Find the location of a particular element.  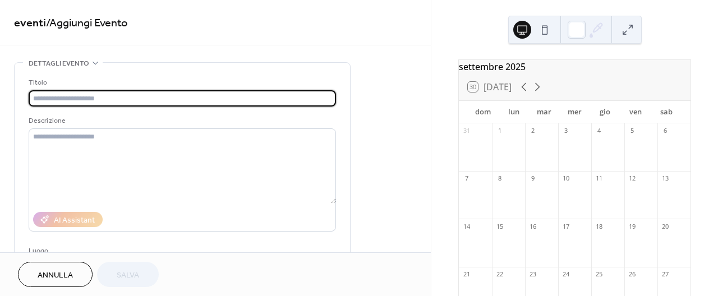

div: 25 is located at coordinates (598, 274).